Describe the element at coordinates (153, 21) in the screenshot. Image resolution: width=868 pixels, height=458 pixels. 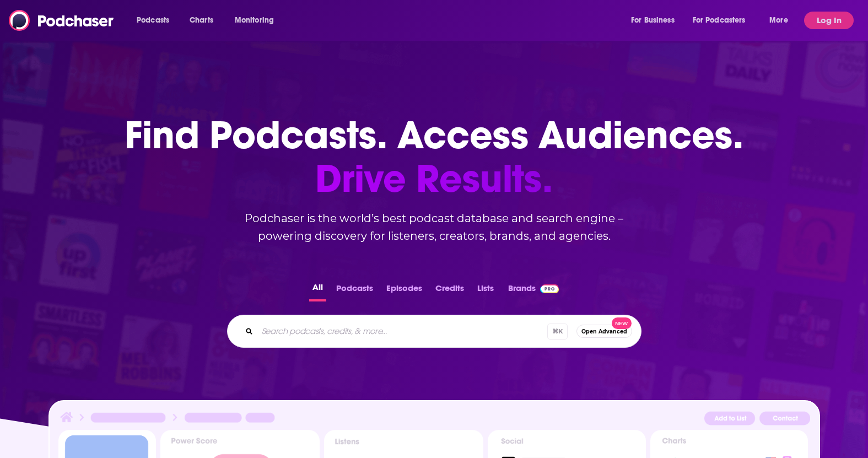
I see `span: Podcasts` at that location.